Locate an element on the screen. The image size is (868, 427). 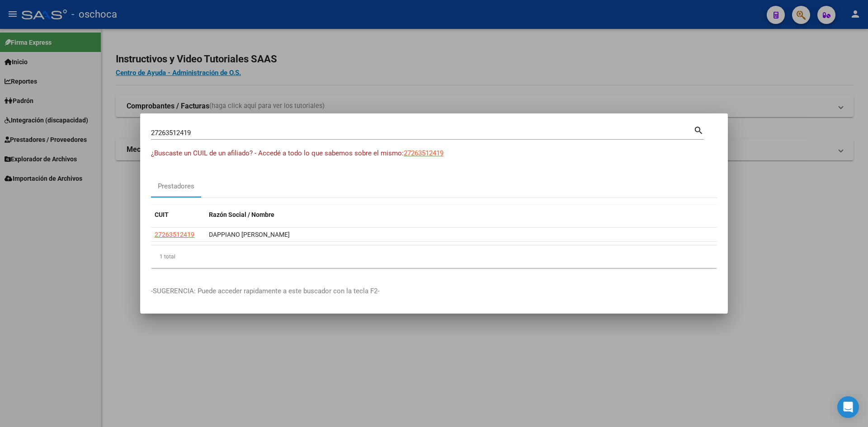
span: CUIT is located at coordinates (162, 215).